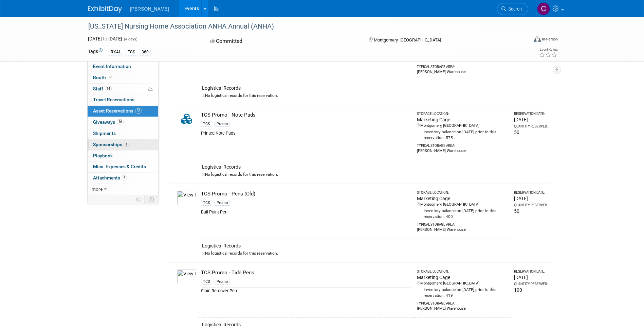 The width and height of the screenshot is (644, 327). Describe the element at coordinates (114, 100) in the screenshot. I see `span: Travel Reservations` at that location.